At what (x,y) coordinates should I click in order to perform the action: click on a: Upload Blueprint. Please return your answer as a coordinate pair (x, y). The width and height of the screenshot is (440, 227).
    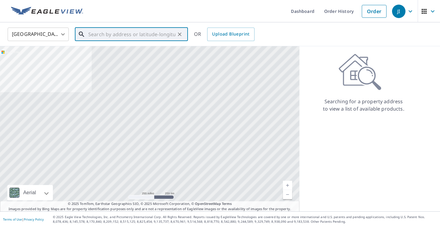
    Looking at the image, I should click on (231, 34).